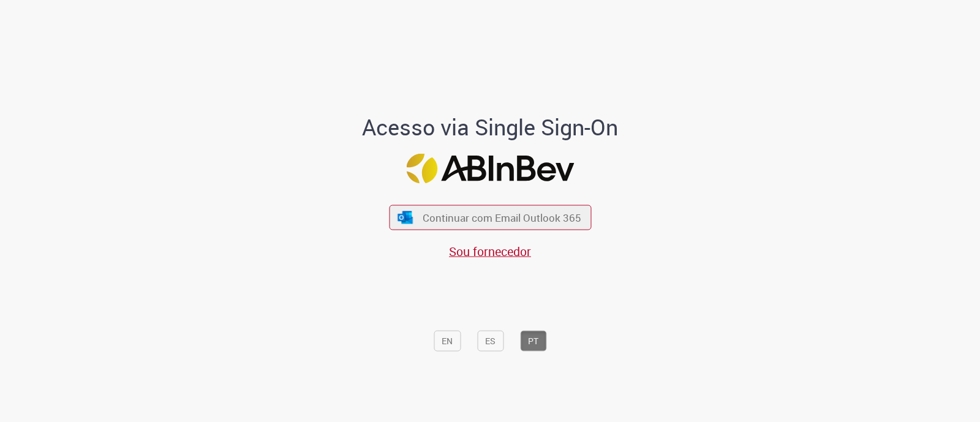 Image resolution: width=980 pixels, height=422 pixels. I want to click on a: Sou fornecedor, so click(490, 251).